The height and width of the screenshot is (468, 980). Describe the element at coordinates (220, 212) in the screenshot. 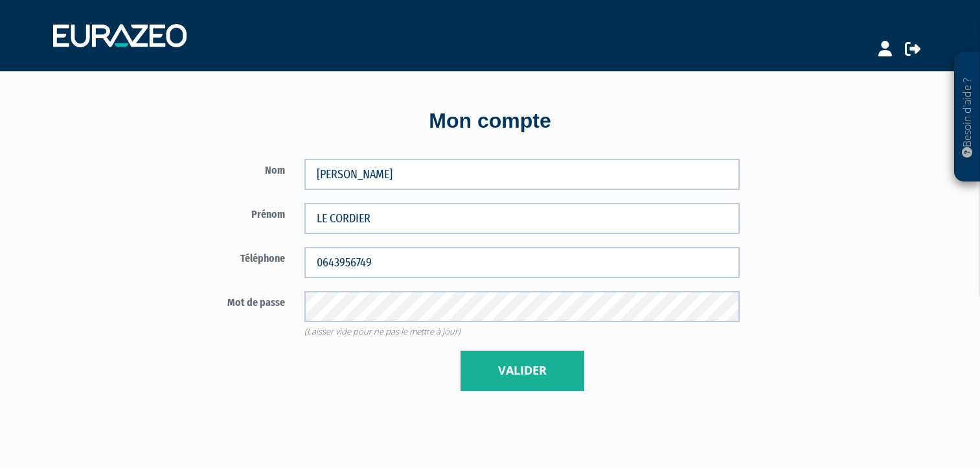

I see `label: Prénom` at that location.